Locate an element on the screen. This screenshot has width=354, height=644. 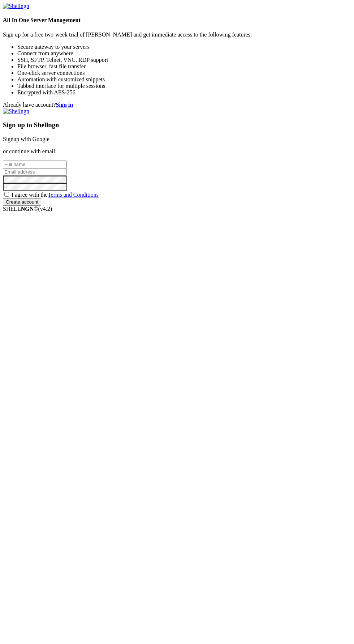
a: Signup with Google is located at coordinates (26, 139).